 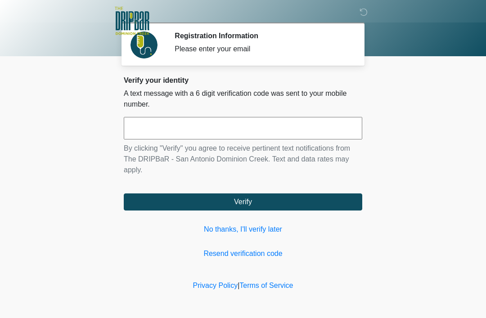 What do you see at coordinates (243, 230) in the screenshot?
I see `a: No thanks, I'll verify later` at bounding box center [243, 230].